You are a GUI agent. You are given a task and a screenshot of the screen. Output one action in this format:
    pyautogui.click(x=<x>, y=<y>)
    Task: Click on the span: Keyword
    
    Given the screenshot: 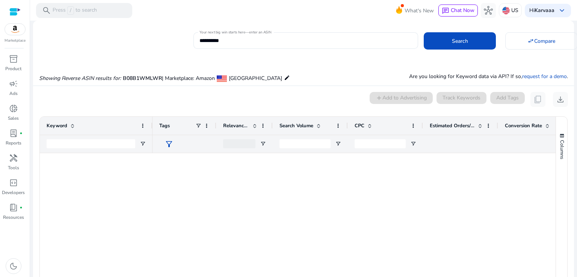 What is the action you would take?
    pyautogui.click(x=57, y=126)
    